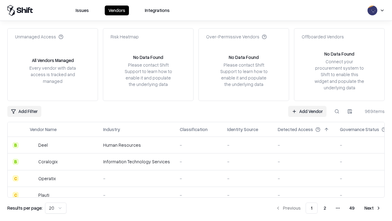 This screenshot has height=221, width=392. I want to click on img: Deel, so click(33, 145).